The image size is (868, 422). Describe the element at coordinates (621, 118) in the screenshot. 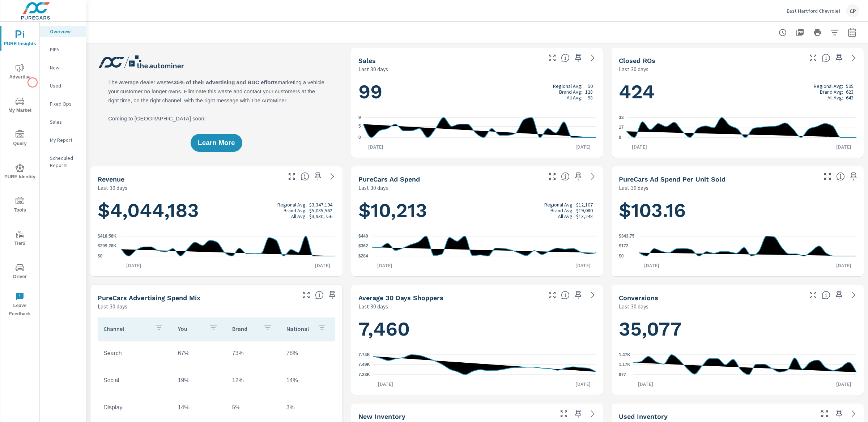

I see `text: 33` at that location.